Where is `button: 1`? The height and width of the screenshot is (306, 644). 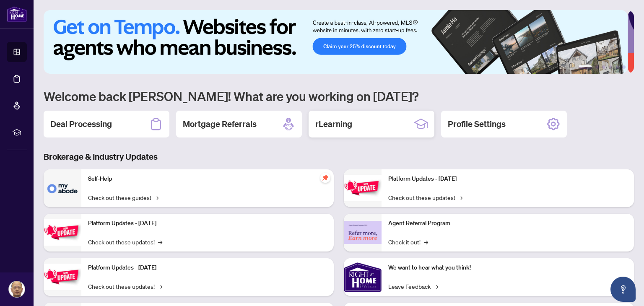 button: 1 is located at coordinates (585, 67).